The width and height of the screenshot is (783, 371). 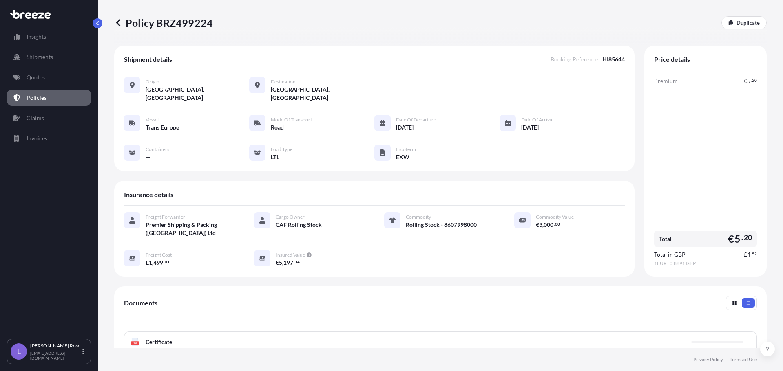 What do you see at coordinates (288, 263) in the screenshot?
I see `span: 197` at bounding box center [288, 263].